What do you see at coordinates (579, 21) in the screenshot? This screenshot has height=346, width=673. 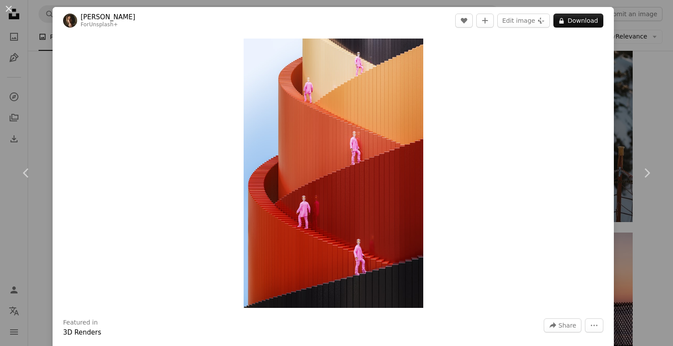 I see `button: Download` at bounding box center [579, 21].